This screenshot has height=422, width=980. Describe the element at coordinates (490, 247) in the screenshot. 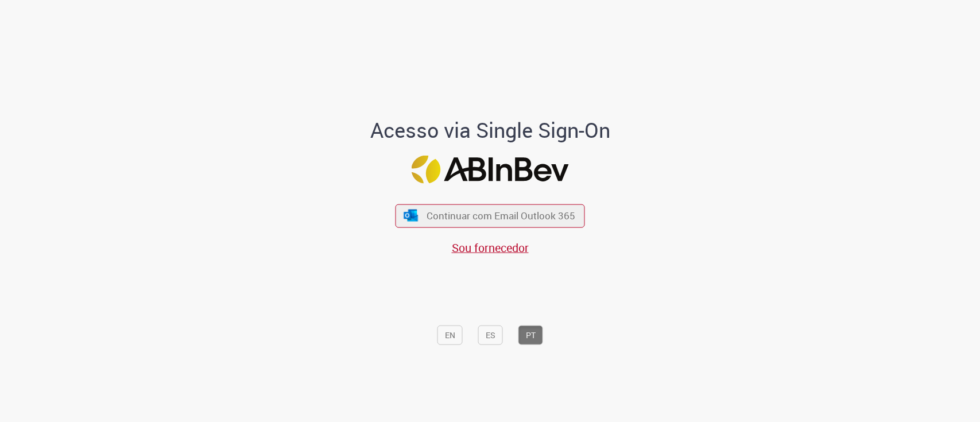

I see `span: Sou fornecedor` at that location.